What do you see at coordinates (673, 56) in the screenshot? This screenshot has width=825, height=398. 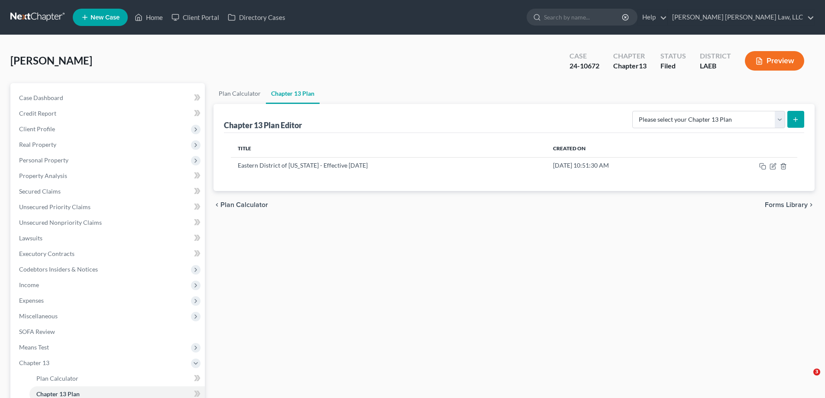 I see `div: Status` at bounding box center [673, 56].